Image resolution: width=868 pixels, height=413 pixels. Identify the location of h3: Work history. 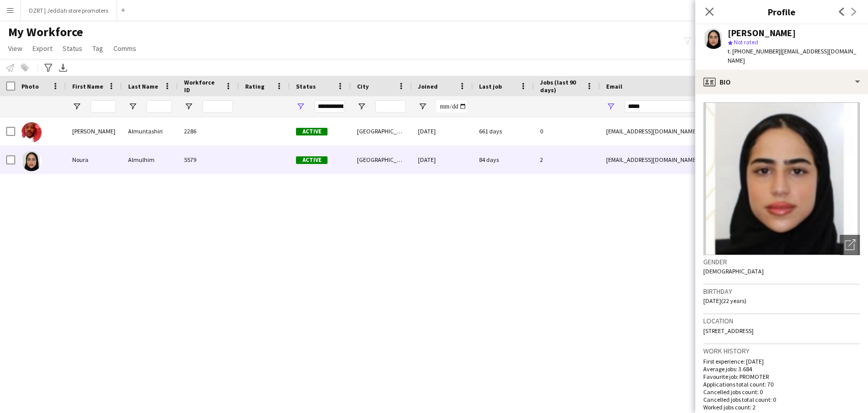
(781, 351).